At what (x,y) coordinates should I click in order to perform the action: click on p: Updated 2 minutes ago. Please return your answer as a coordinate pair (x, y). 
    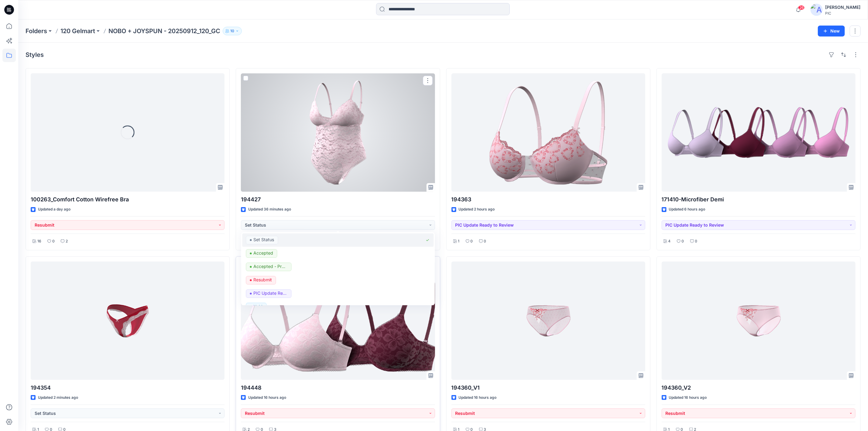
    Looking at the image, I should click on (58, 397).